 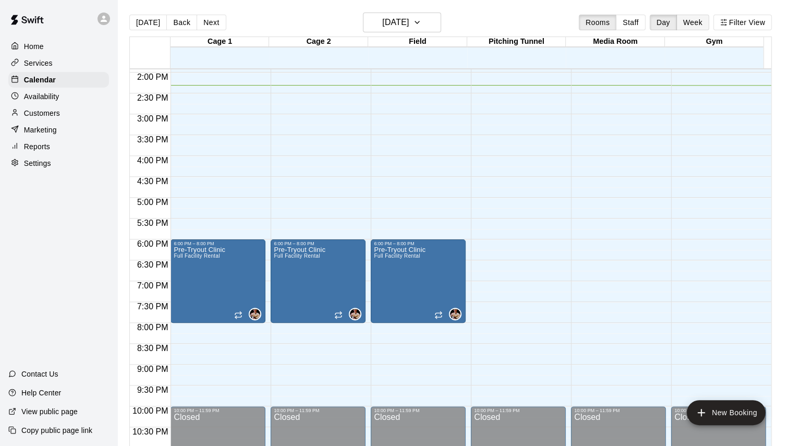 What do you see at coordinates (211, 22) in the screenshot?
I see `button: Next` at bounding box center [211, 22].